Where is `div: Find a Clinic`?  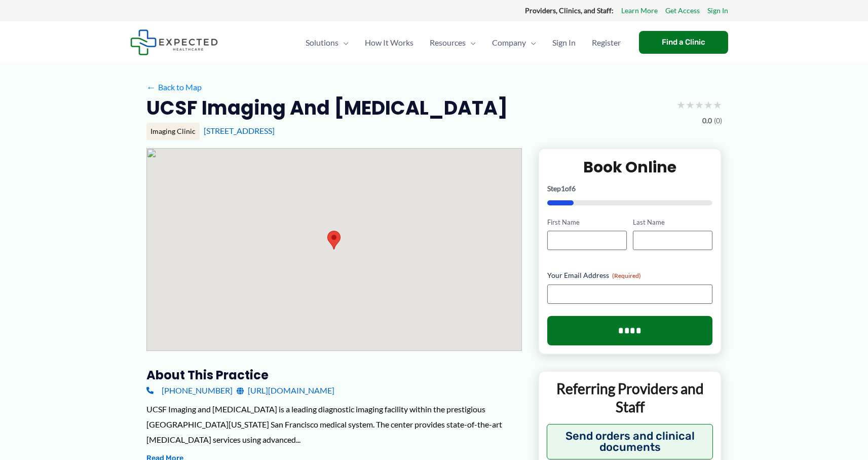
div: Find a Clinic is located at coordinates (684, 42).